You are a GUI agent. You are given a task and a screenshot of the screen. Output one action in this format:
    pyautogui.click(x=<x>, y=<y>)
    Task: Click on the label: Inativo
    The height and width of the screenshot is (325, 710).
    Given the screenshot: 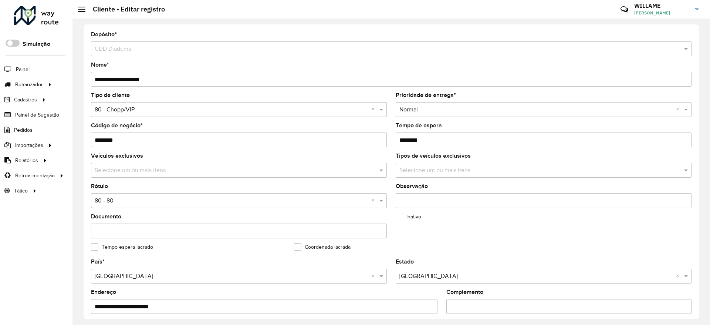 What is the action you would take?
    pyautogui.click(x=408, y=216)
    